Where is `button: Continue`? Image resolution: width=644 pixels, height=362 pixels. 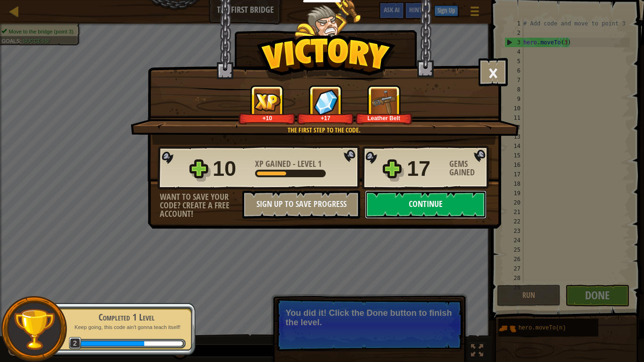 button: Continue is located at coordinates (426, 204).